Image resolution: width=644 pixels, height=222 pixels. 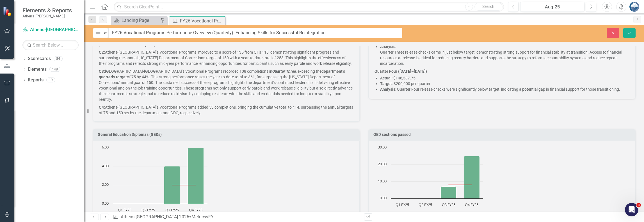 I want to click on div: Landing Page, so click(x=140, y=21).